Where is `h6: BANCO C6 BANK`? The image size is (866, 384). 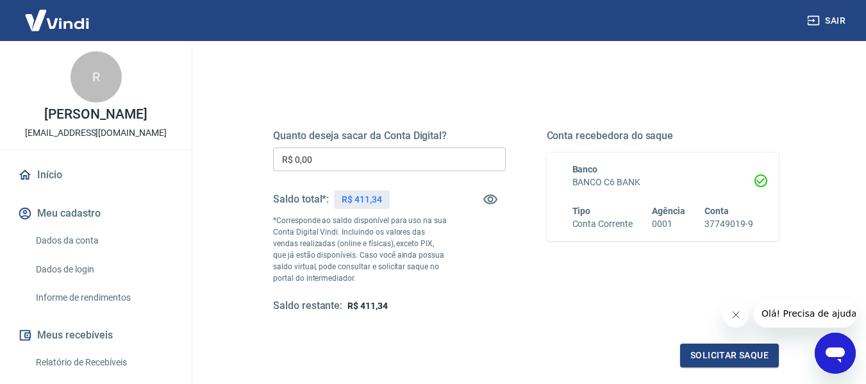
h6: BANCO C6 BANK is located at coordinates (663, 182).